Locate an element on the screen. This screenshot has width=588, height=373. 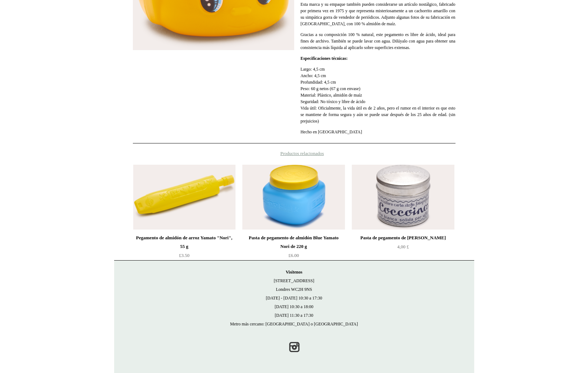
font: 4,00 £ is located at coordinates (403, 247).